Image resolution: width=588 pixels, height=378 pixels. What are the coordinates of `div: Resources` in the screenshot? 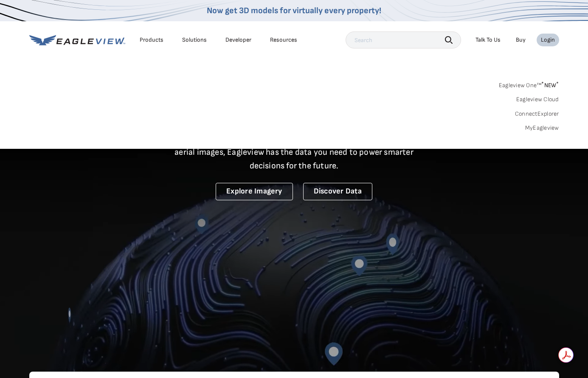 It's located at (284, 40).